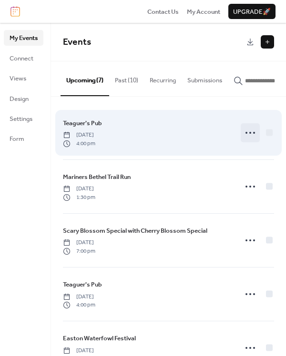 This screenshot has height=356, width=286. Describe the element at coordinates (17, 139) in the screenshot. I see `span: Form` at that location.